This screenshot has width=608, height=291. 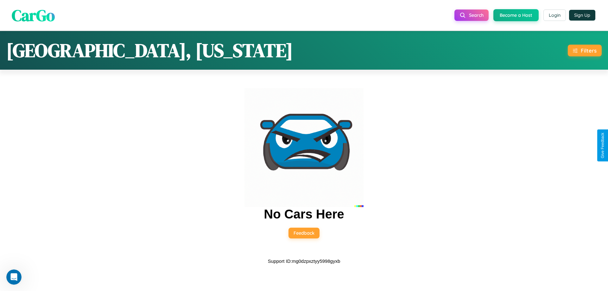 I want to click on div: Give Feedback, so click(x=603, y=145).